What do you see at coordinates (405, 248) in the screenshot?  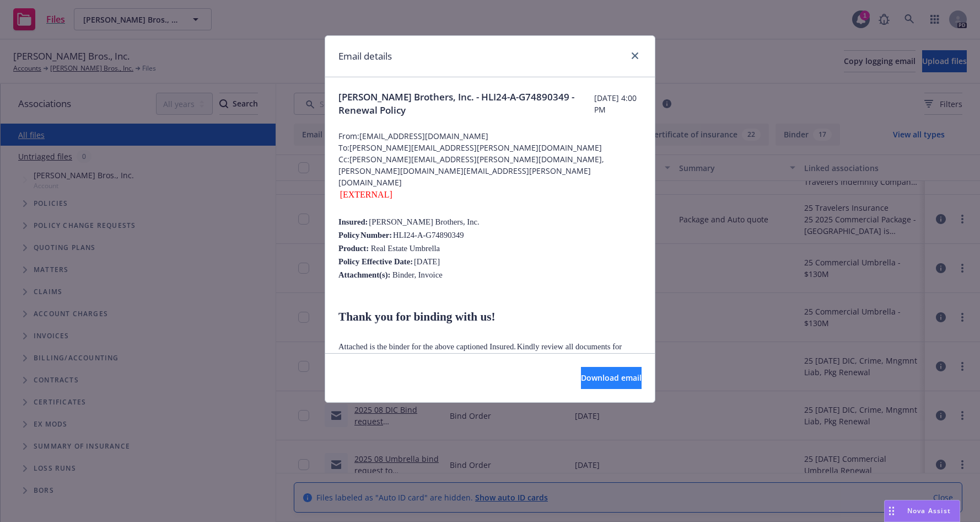 I see `span: Real Estate Umbrella` at bounding box center [405, 248].